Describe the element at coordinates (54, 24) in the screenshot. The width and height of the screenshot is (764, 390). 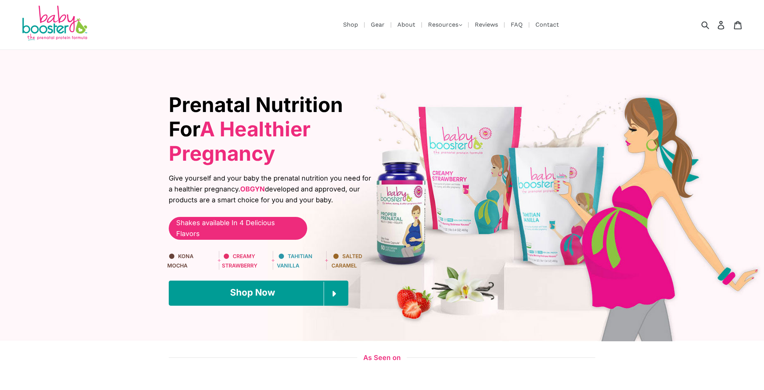
I see `img: Baby Booster Prenatal Protein Supplements` at that location.